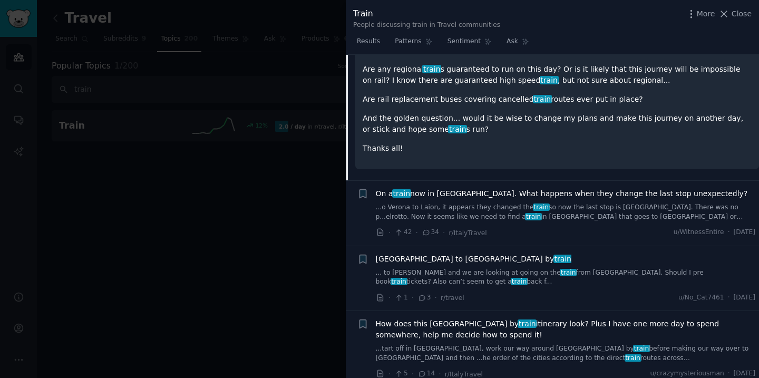  I want to click on a: Patterns, so click(413, 44).